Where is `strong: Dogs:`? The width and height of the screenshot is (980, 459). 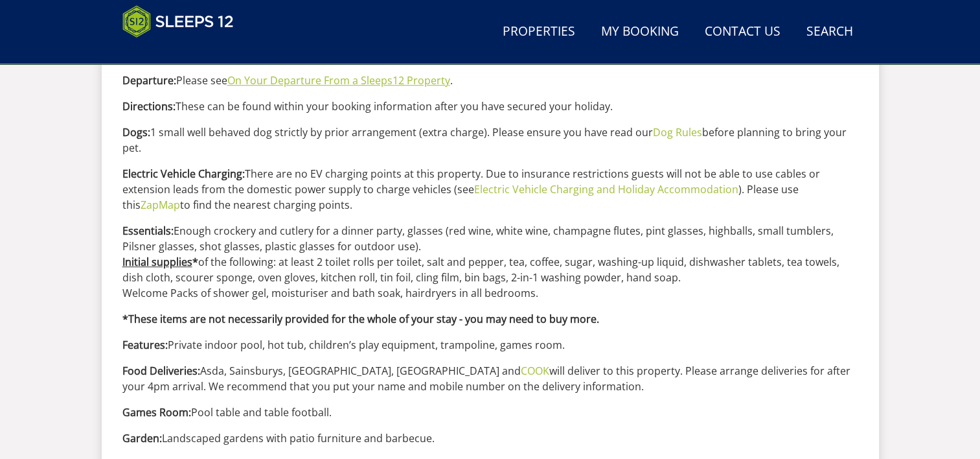 strong: Dogs: is located at coordinates (136, 132).